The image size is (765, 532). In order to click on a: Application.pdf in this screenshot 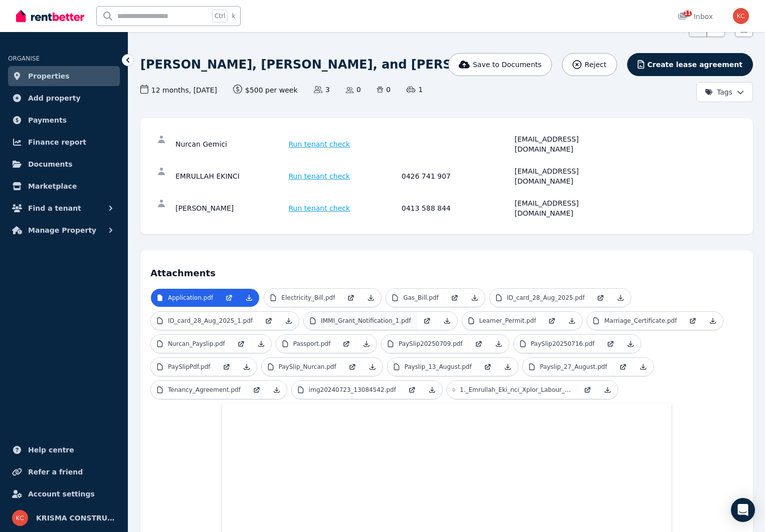, I will do `click(185, 298)`.